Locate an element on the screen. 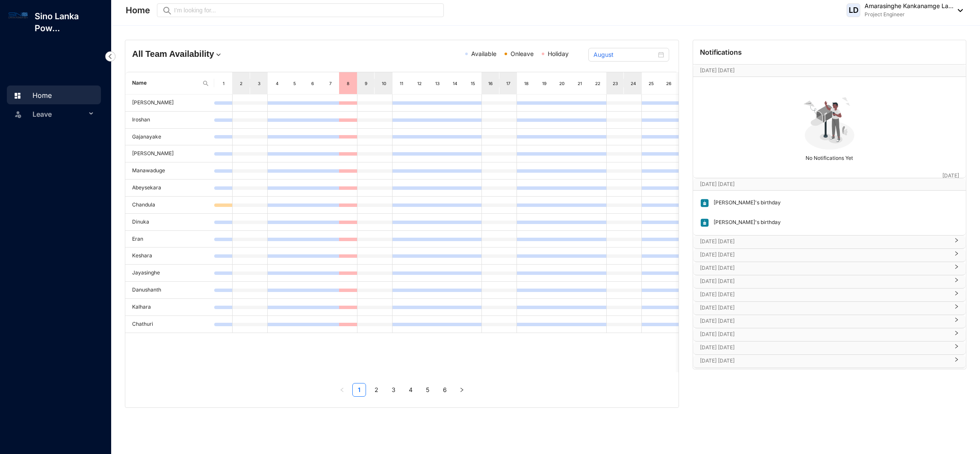 This screenshot has width=980, height=454. img: no-notification-yet.99f61bb71409b19b567a5111f7a484a1.svg is located at coordinates (829, 122).